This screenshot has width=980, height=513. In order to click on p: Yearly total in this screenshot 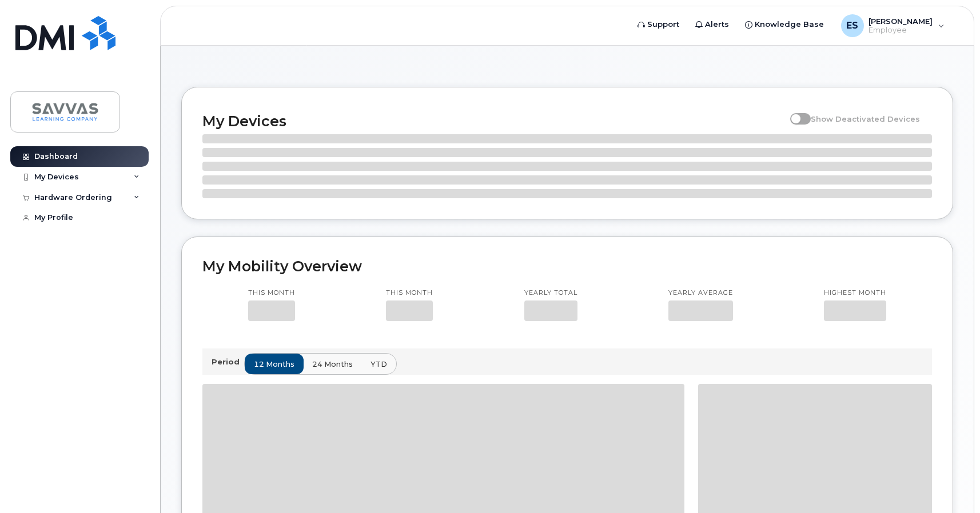, I will do `click(550, 293)`.